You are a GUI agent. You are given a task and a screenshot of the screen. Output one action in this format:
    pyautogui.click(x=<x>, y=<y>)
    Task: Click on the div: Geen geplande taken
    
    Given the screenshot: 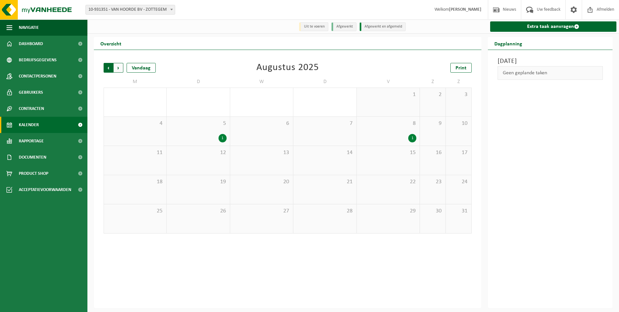 What is the action you would take?
    pyautogui.click(x=551, y=73)
    